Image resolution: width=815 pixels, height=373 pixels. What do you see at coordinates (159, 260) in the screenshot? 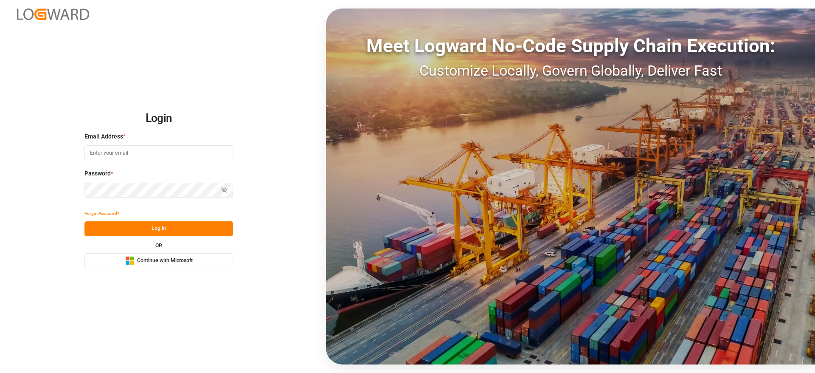
I see `button: Continue with Microsoft` at bounding box center [159, 260].